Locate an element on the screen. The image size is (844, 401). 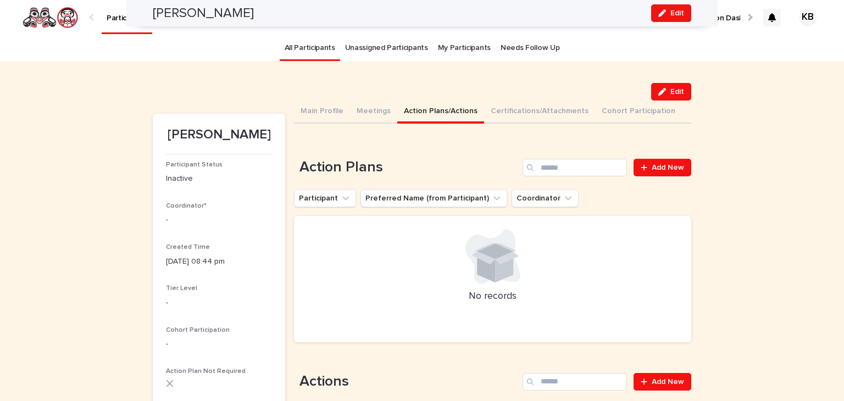
span: Tier Level is located at coordinates (181, 288).